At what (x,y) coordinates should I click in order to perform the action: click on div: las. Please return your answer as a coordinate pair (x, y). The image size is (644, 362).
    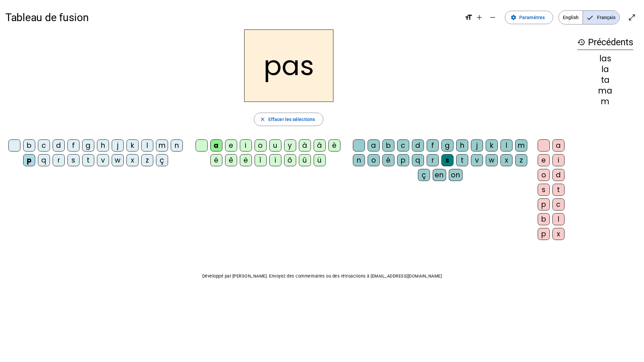
    Looking at the image, I should click on (605, 59).